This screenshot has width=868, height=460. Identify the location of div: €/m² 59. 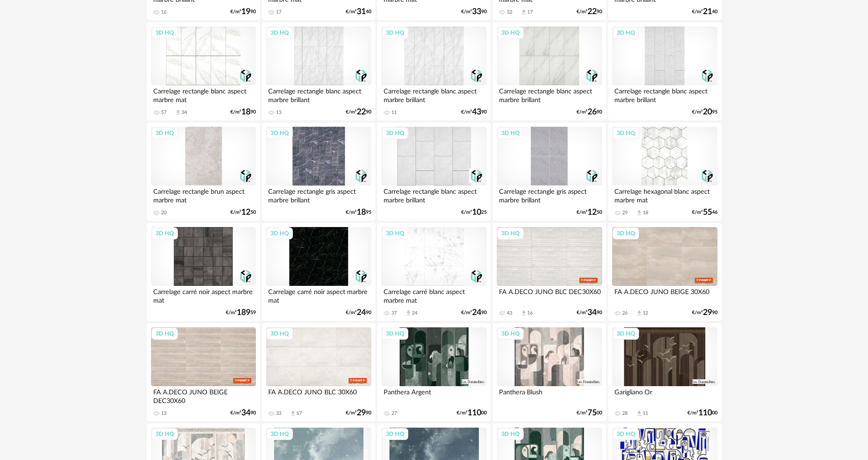
(241, 313).